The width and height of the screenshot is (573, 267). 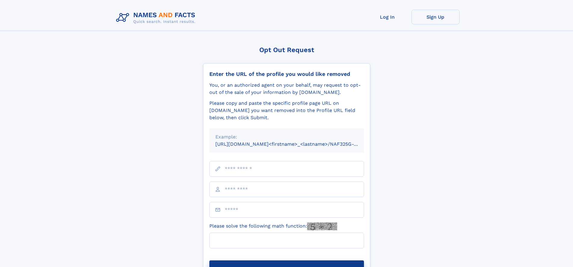 I want to click on a: Log In, so click(x=387, y=17).